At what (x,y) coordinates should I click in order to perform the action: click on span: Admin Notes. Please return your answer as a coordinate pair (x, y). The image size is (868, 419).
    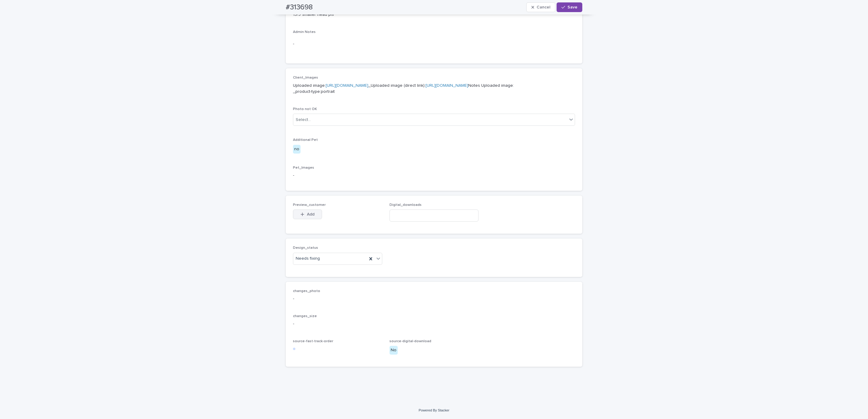
    Looking at the image, I should click on (305, 32).